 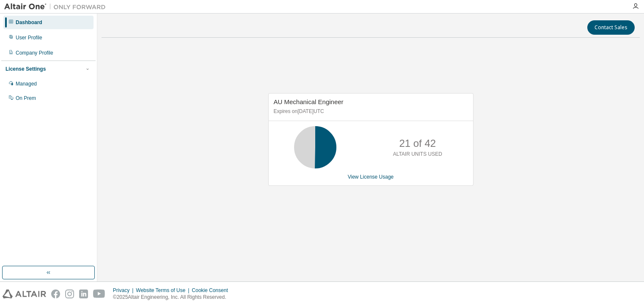 What do you see at coordinates (164, 290) in the screenshot?
I see `div: Website Terms of Use` at bounding box center [164, 290].